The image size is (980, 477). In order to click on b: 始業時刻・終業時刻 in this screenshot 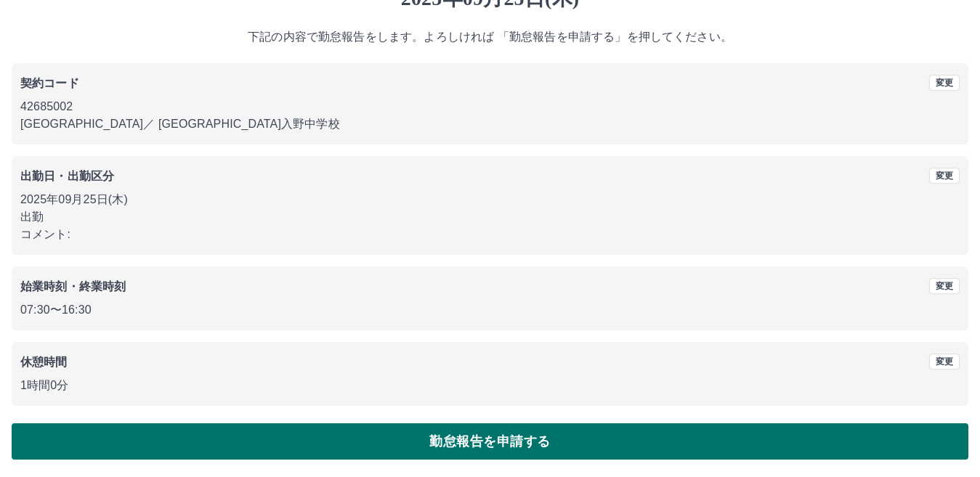, I will do `click(73, 286)`.